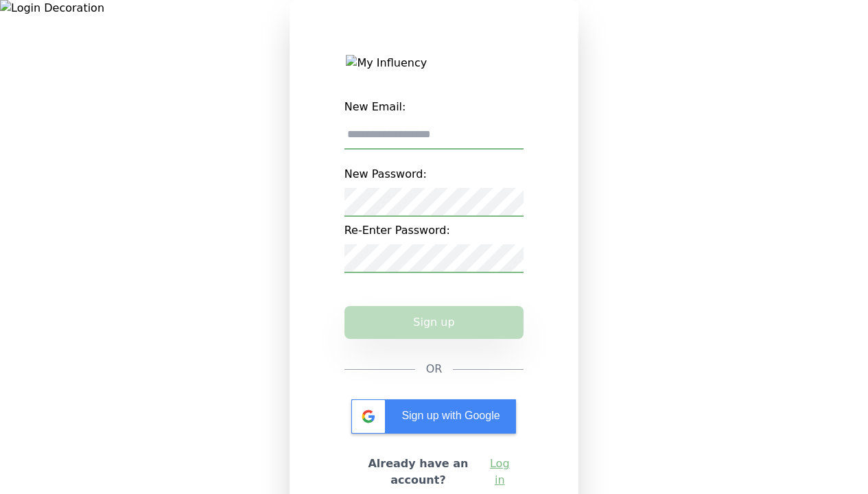  What do you see at coordinates (434, 323) in the screenshot?
I see `button: Sign up` at bounding box center [434, 323].